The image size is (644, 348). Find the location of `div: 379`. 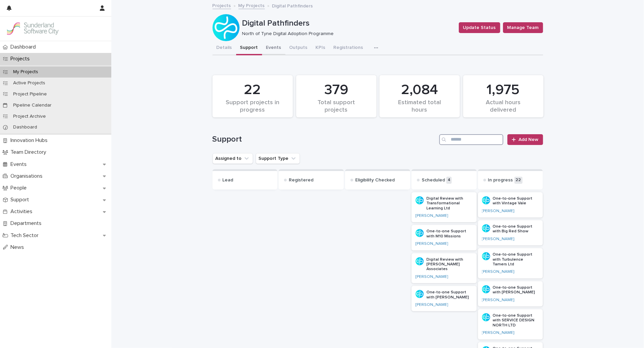

div: 379 is located at coordinates (336, 90).